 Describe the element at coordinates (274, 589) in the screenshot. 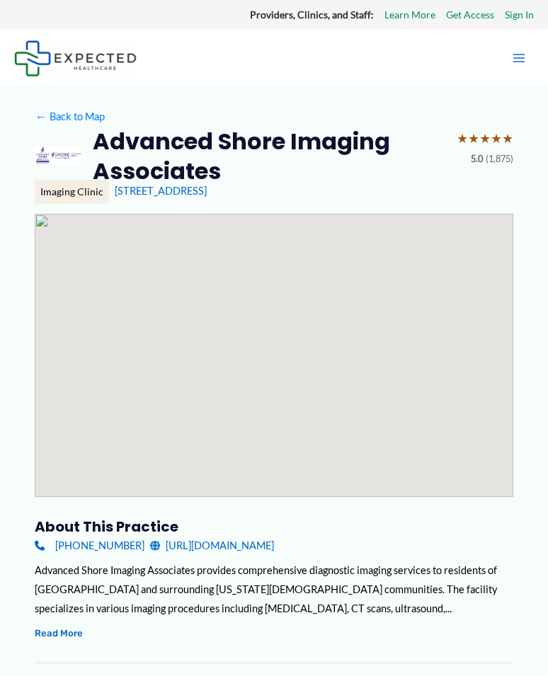

I see `div: Advanced Shore Imaging Associates provides comprehensive diagnostic imaging services to residents...` at that location.